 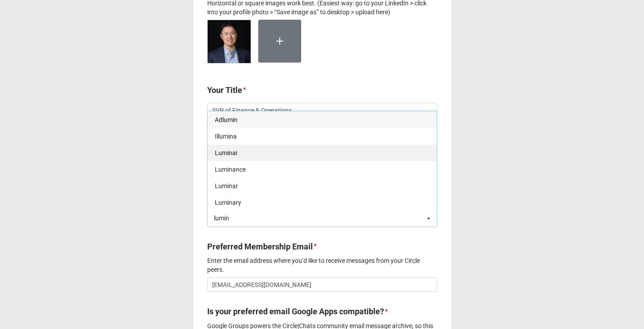 What do you see at coordinates (226, 136) in the screenshot?
I see `span: Illumina` at bounding box center [226, 136].